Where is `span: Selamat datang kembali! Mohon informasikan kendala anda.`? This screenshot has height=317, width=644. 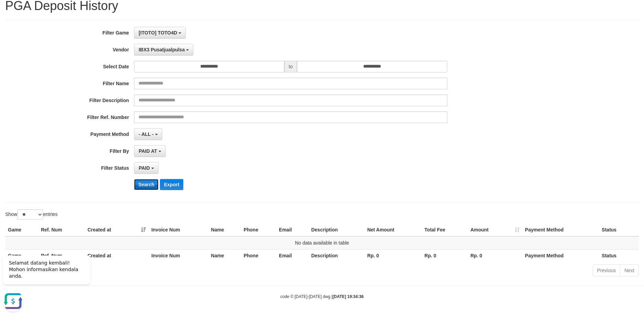 span: Selamat datang kembali! Mohon informasikan kendala anda. is located at coordinates (43, 20).